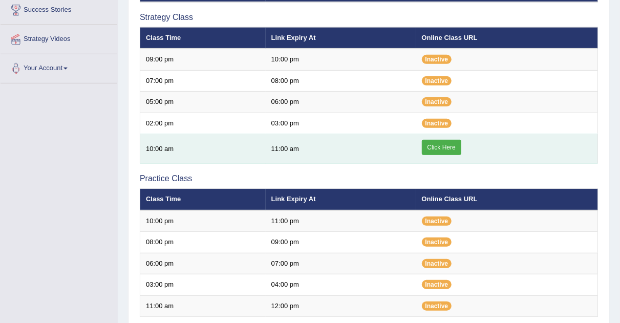 Image resolution: width=620 pixels, height=323 pixels. Describe the element at coordinates (59, 38) in the screenshot. I see `a: Strategy Videos` at that location.